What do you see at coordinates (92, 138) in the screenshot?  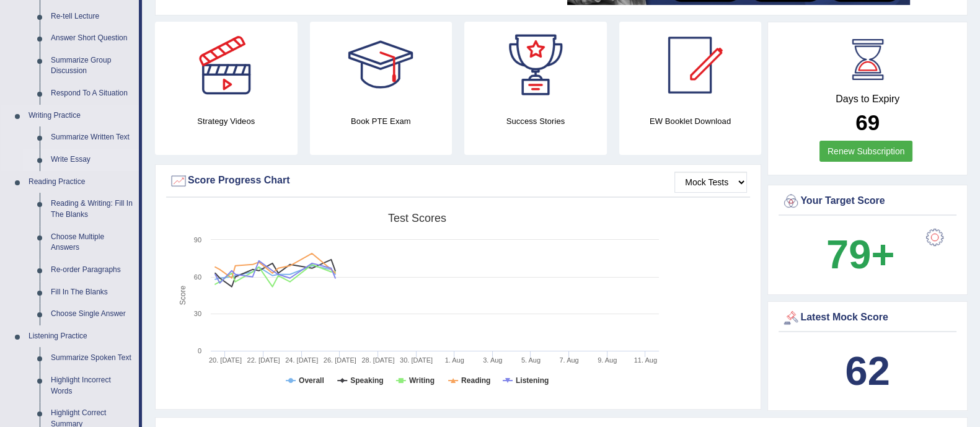 I see `a: Summarize Written Text` at bounding box center [92, 138].